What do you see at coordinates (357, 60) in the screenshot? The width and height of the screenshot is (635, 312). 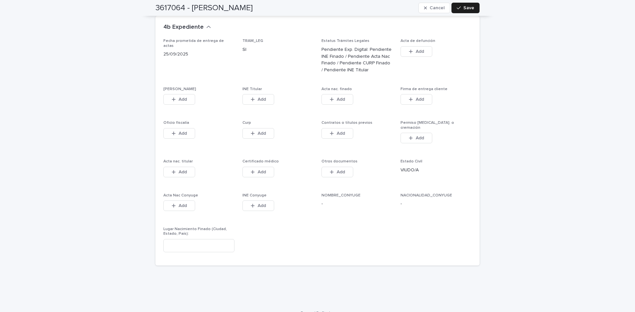 I see `p: Pendiente Exp. Digital: Pendiente INE Finado / Pendiente Acta Nac Finado / Pendiente CURP Finado ...` at bounding box center [357, 60].